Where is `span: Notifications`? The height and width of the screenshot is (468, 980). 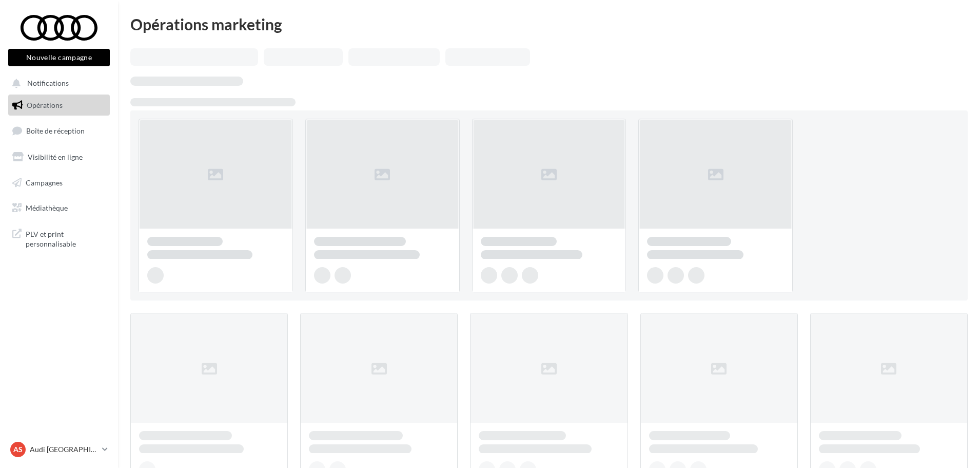
span: Notifications is located at coordinates (48, 84).